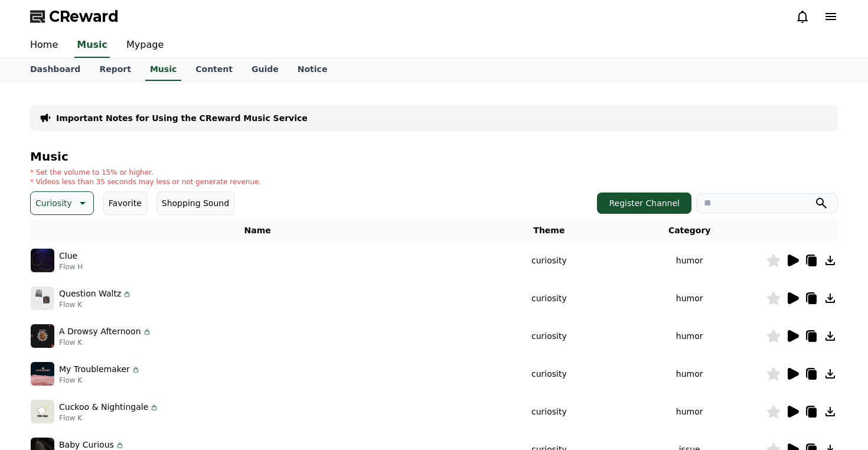 The height and width of the screenshot is (450, 868). What do you see at coordinates (94, 369) in the screenshot?
I see `p: My Troublemaker` at bounding box center [94, 369].